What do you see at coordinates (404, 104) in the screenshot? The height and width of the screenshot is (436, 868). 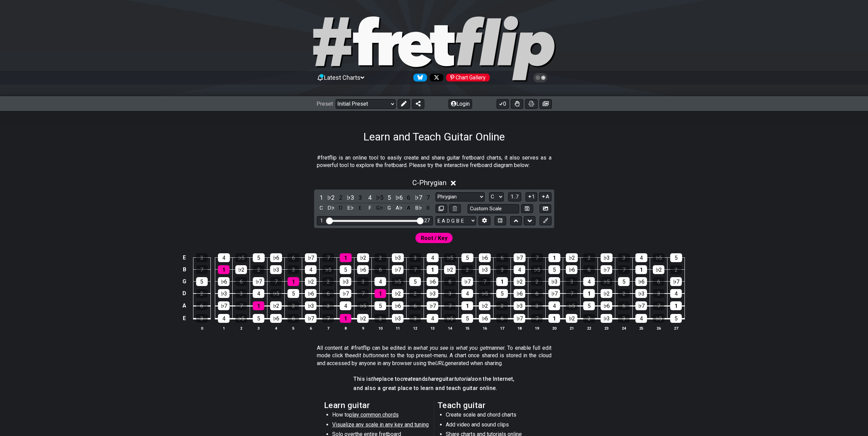 I see `button: Edit Preset` at bounding box center [404, 104].